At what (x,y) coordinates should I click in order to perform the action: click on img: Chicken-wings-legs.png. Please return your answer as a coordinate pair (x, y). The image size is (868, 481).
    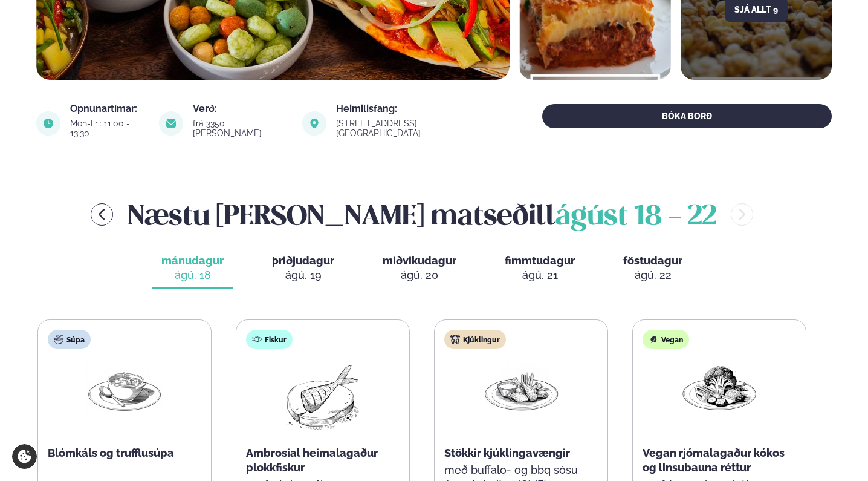
    Looking at the image, I should click on (521, 387).